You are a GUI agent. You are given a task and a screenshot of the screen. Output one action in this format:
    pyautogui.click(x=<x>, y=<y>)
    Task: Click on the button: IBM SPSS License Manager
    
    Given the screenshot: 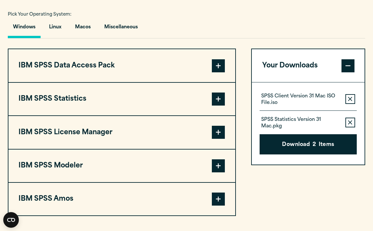 What is the action you would take?
    pyautogui.click(x=122, y=132)
    